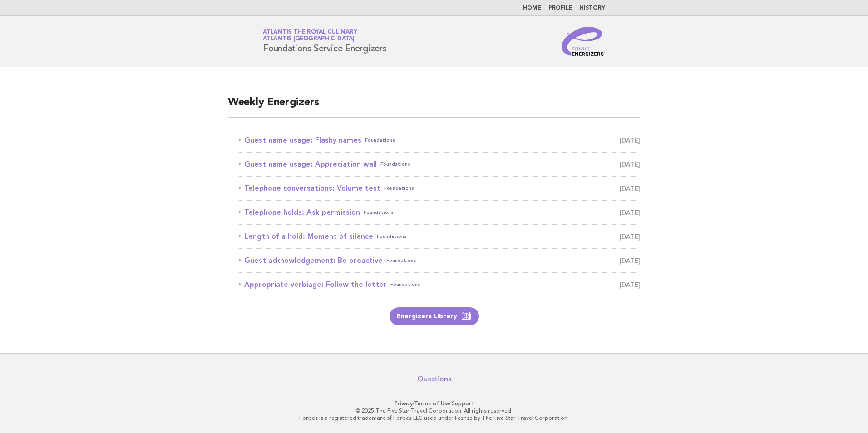 The height and width of the screenshot is (433, 868). Describe the element at coordinates (434, 411) in the screenshot. I see `p: © 2025 The Five Star Travel Corporation. All rights reserved.` at that location.